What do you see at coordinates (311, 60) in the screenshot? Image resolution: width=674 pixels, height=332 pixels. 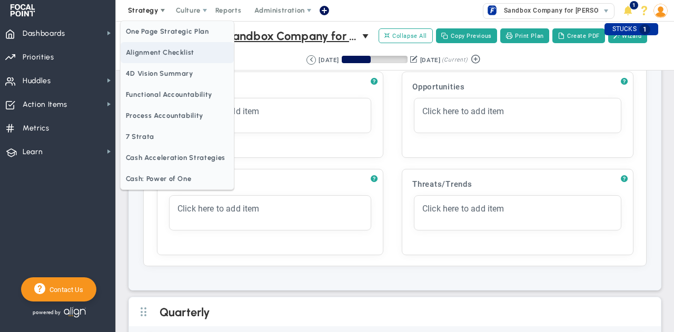 I see `button: Go to previous period` at bounding box center [311, 60].